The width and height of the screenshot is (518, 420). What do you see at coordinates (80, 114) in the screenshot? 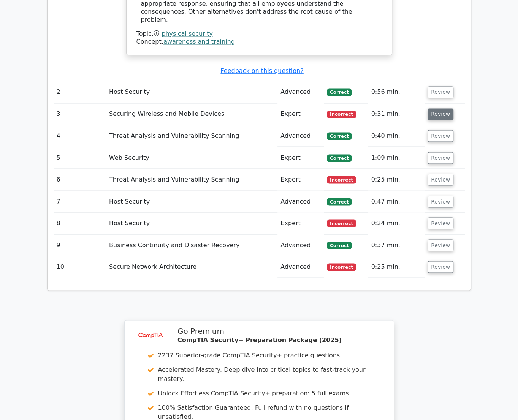
I see `td: 3` at bounding box center [80, 114].